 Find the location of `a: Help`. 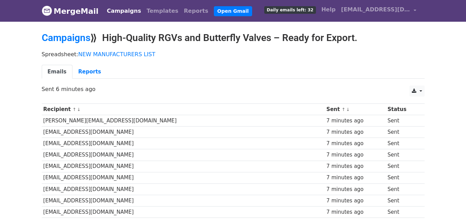

a: Help is located at coordinates (328, 10).